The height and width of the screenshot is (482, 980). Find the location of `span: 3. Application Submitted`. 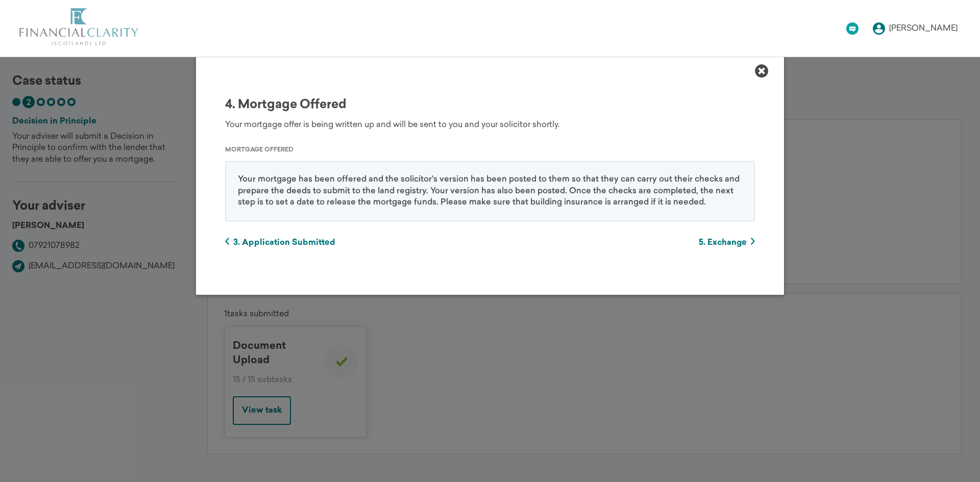

span: 3. Application Submitted is located at coordinates (284, 242).